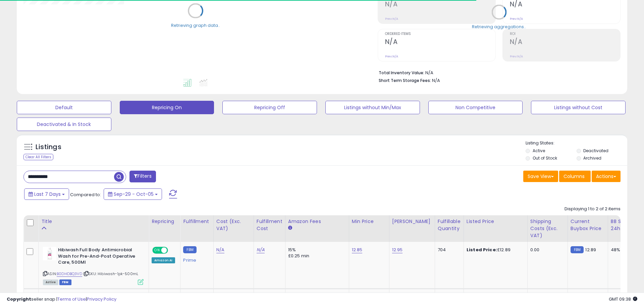 This screenshot has height=306, width=644. I want to click on div: Min Price, so click(369, 221).